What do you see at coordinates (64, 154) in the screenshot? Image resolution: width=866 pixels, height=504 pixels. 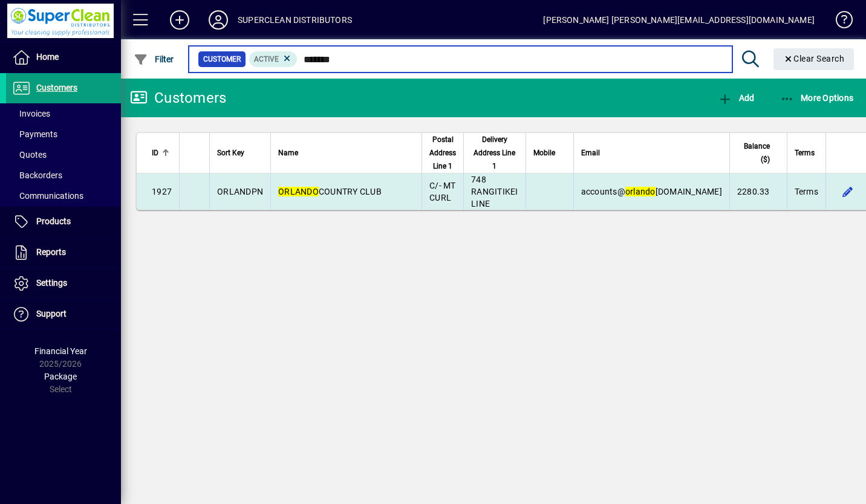 I see `a: Quotes` at bounding box center [64, 154].